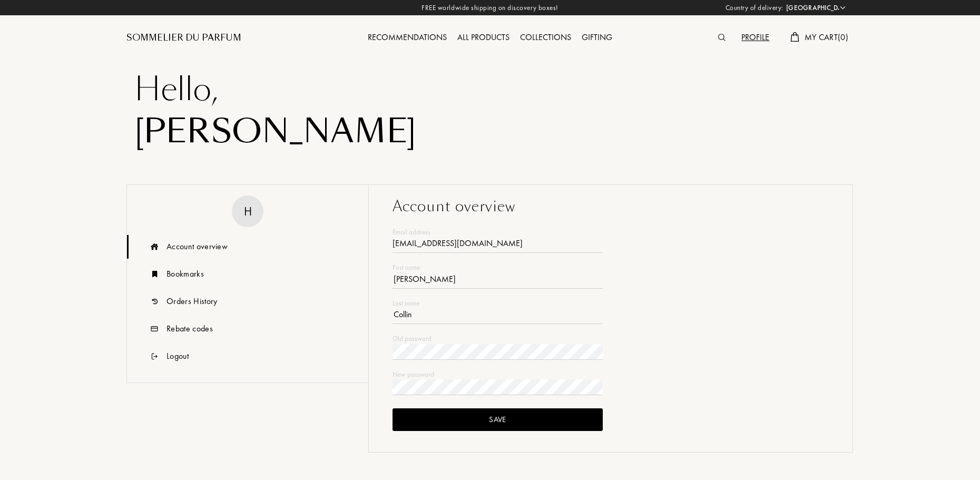 Image resolution: width=980 pixels, height=480 pixels. Describe the element at coordinates (185, 274) in the screenshot. I see `div: Bookmarks` at that location.